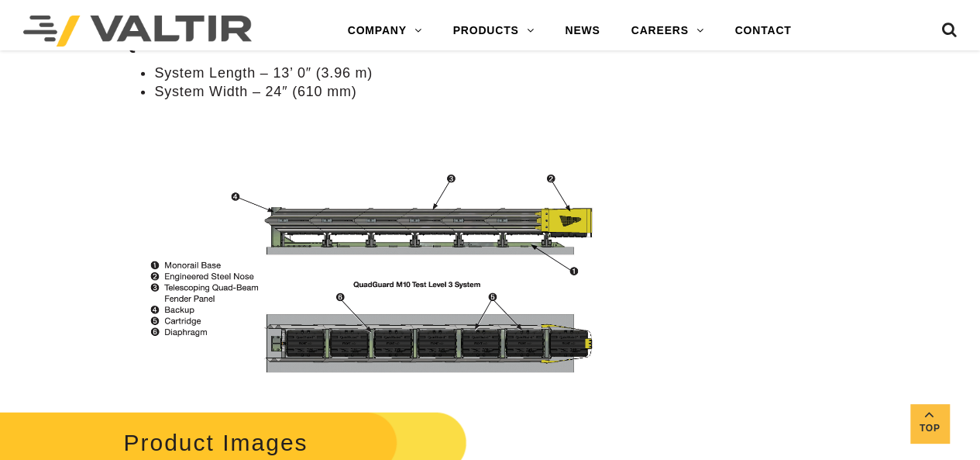  Describe the element at coordinates (383, 73) in the screenshot. I see `li: System Length – 13’ 0″ (3.96 m)` at that location.